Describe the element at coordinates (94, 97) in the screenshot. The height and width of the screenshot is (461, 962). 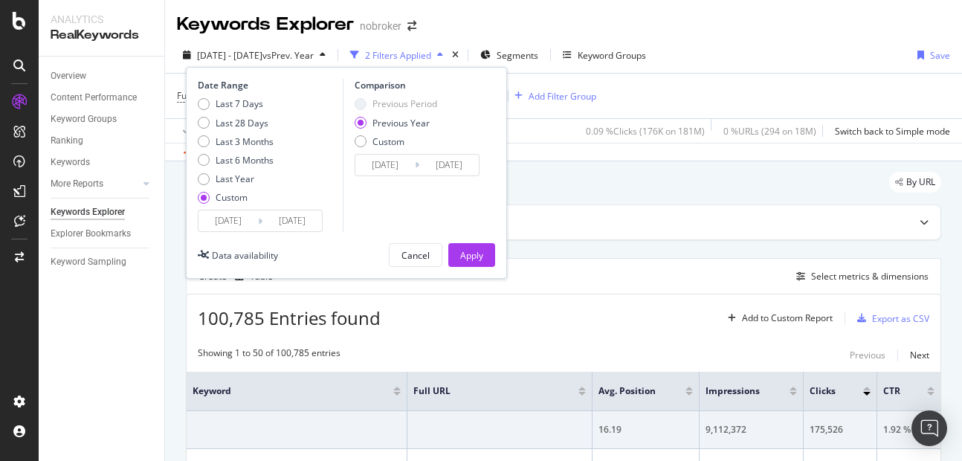
I see `div: Content Performance` at that location.